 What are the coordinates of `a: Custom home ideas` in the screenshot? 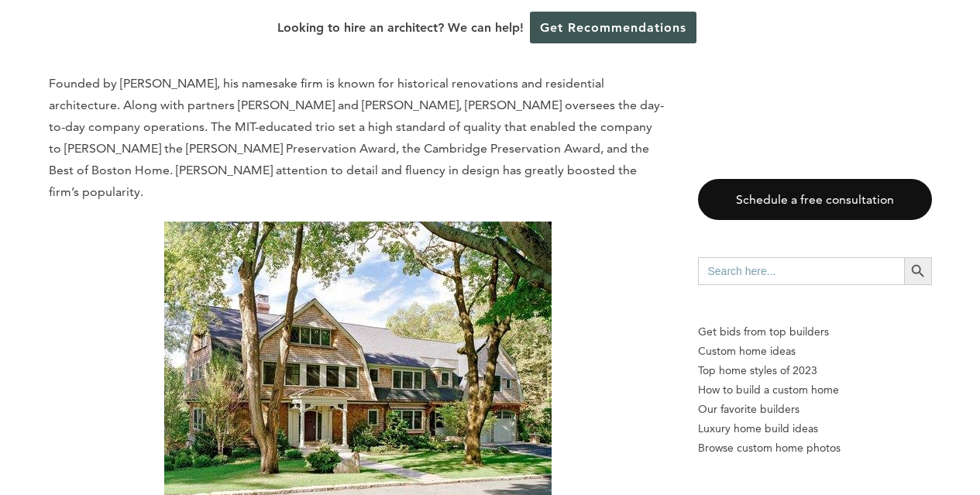 It's located at (815, 351).